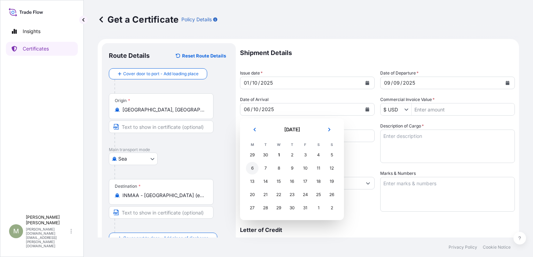 Image resolution: width=533 pixels, height=257 pixels. What do you see at coordinates (265, 208) in the screenshot?
I see `div: Tuesday 28 October 2025` at bounding box center [265, 208].